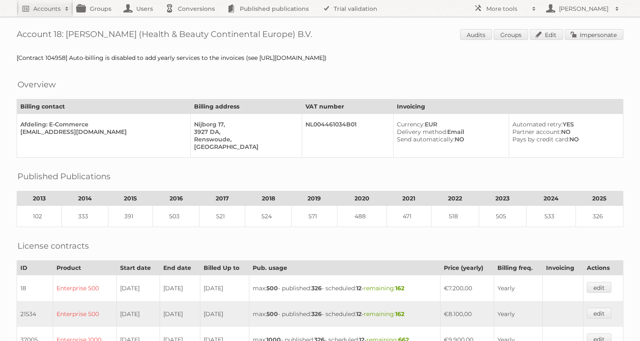  Describe the element at coordinates (315, 198) in the screenshot. I see `th: 2019` at that location.